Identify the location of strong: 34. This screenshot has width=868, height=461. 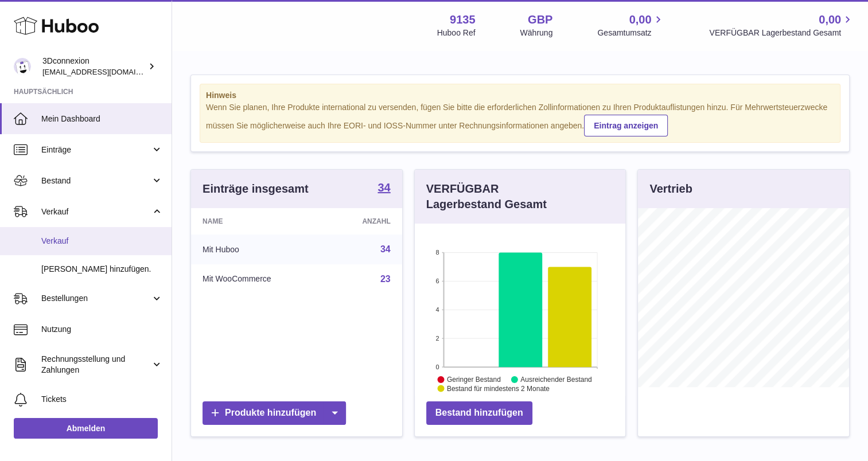
(384, 188).